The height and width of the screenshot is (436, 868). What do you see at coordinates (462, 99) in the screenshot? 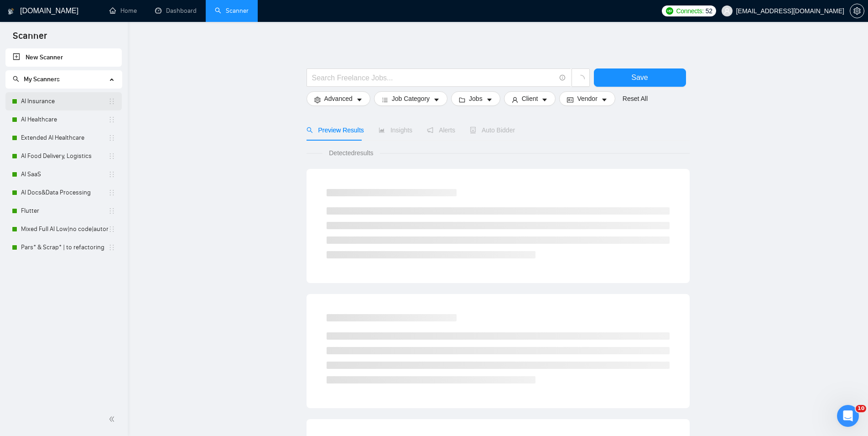
I see `span: folder` at bounding box center [462, 99].